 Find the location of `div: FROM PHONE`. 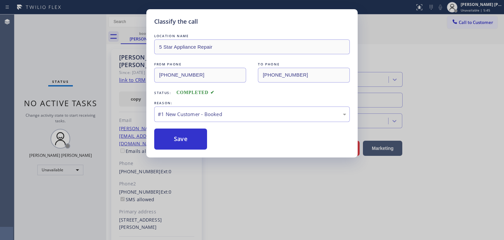

div: FROM PHONE is located at coordinates (200, 64).